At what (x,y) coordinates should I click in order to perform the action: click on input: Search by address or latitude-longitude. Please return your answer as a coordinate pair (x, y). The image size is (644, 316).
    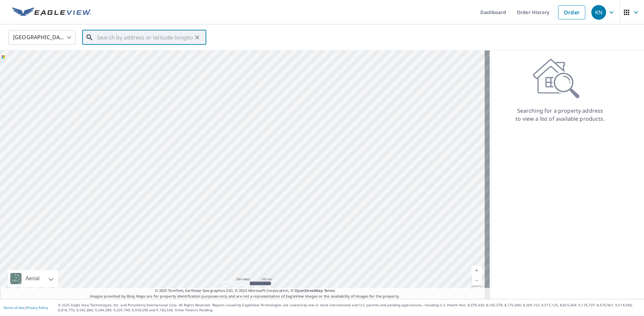
    Looking at the image, I should click on (144, 38).